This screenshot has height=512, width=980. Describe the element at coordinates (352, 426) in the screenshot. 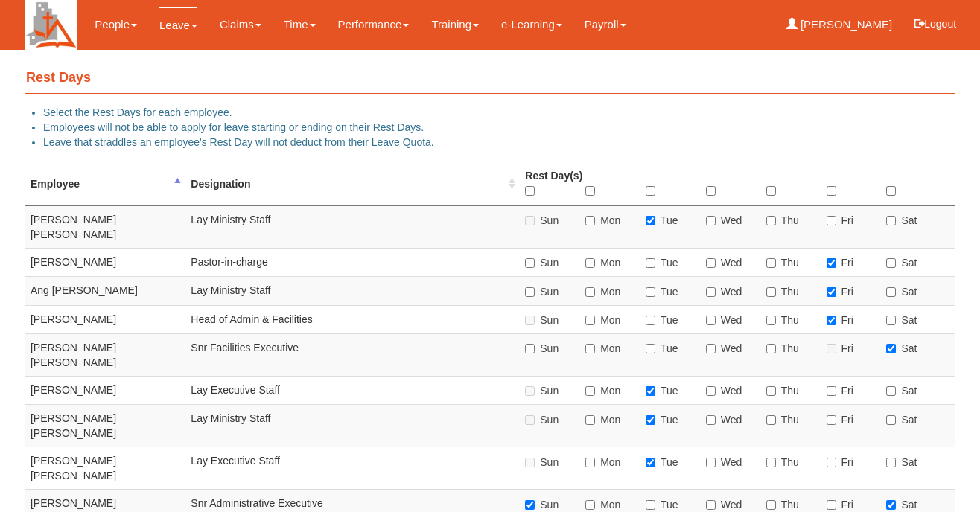

I see `td: Lay Ministry Staff` at that location.